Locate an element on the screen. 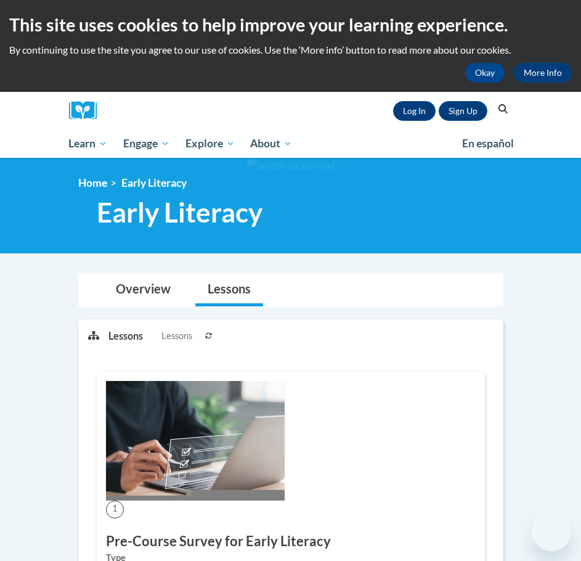 This screenshot has height=561, width=581. a: More Info is located at coordinates (543, 73).